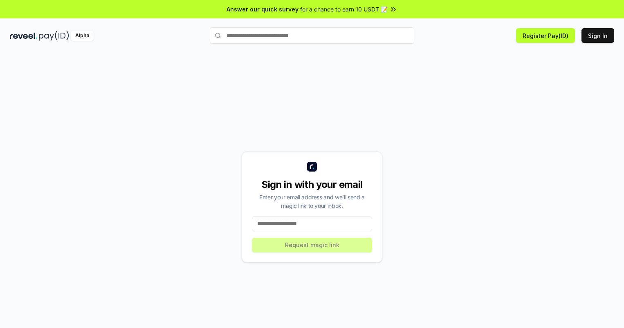  What do you see at coordinates (82, 36) in the screenshot?
I see `div: Alpha` at bounding box center [82, 36].